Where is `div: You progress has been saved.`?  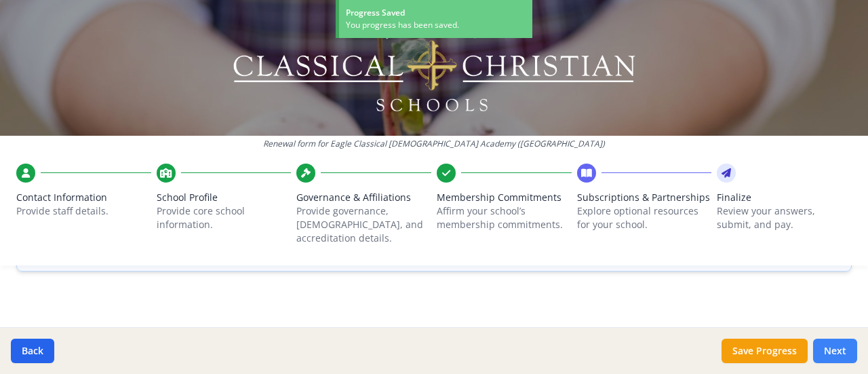 div: You progress has been saved. is located at coordinates (436, 25).